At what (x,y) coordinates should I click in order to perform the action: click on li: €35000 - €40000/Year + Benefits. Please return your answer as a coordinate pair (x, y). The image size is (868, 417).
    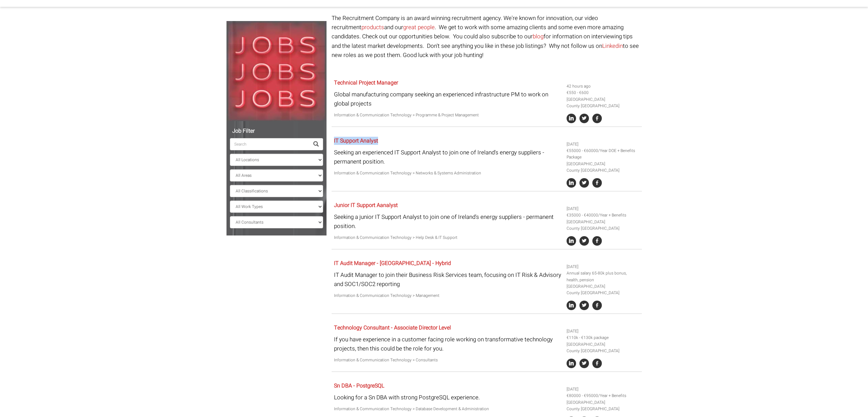
    Looking at the image, I should click on (603, 215).